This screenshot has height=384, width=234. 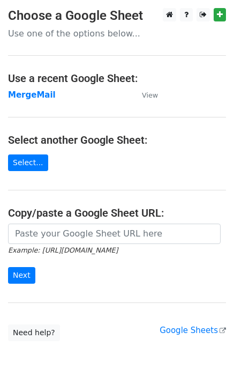 I want to click on a: View, so click(x=145, y=95).